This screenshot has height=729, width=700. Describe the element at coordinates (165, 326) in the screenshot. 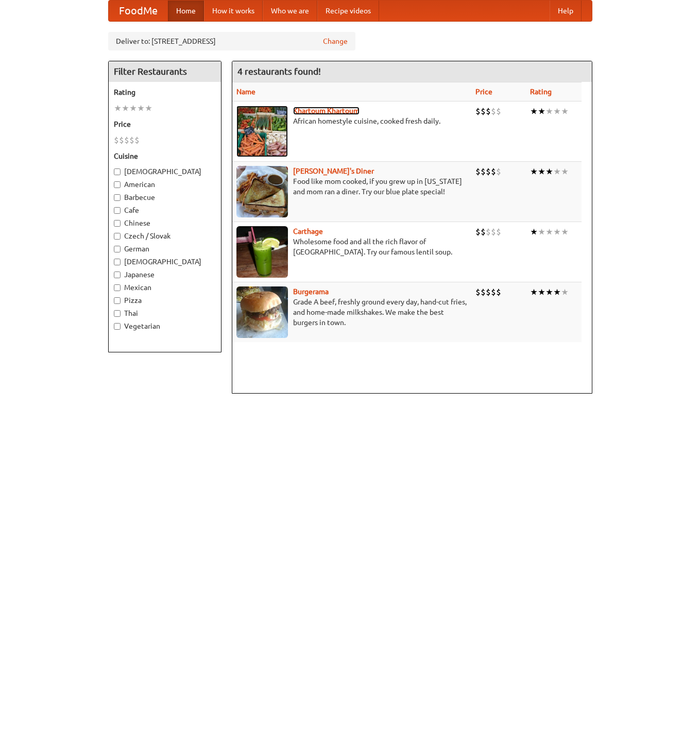

I see `label: Vegetarian` at that location.